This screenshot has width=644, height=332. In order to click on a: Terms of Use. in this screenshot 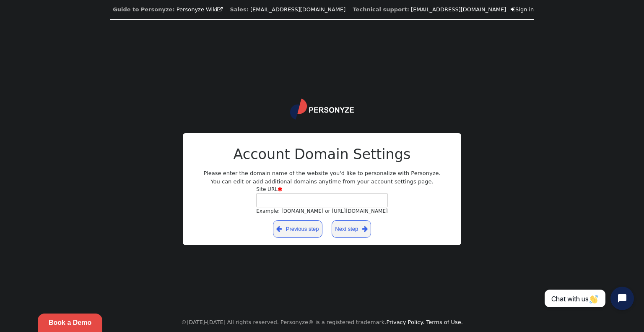, I will do `click(445, 322)`.